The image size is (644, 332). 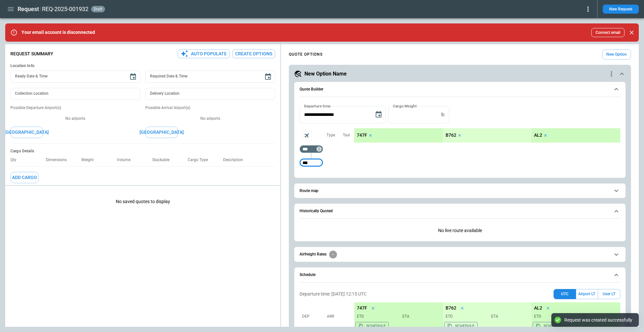 What do you see at coordinates (98, 9) in the screenshot?
I see `span: draft` at bounding box center [98, 9].